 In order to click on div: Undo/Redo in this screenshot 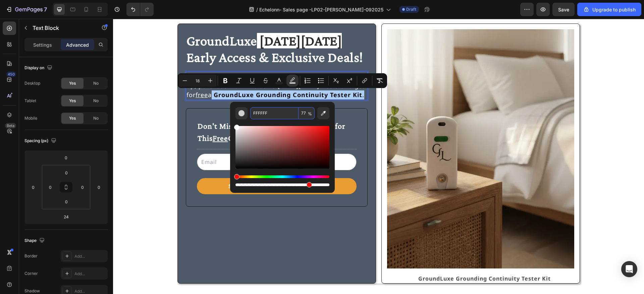, I will do `click(140, 9)`.